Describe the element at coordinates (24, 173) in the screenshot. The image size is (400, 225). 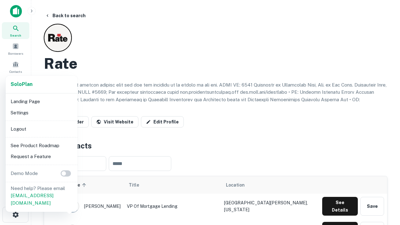
I see `p: Demo Mode` at that location.